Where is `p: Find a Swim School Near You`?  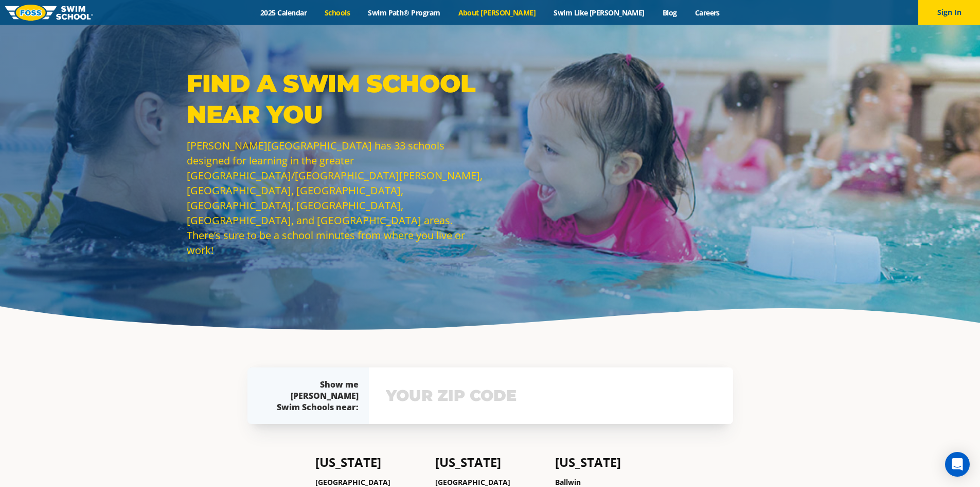
p: Find a Swim School Near You is located at coordinates (336, 99).